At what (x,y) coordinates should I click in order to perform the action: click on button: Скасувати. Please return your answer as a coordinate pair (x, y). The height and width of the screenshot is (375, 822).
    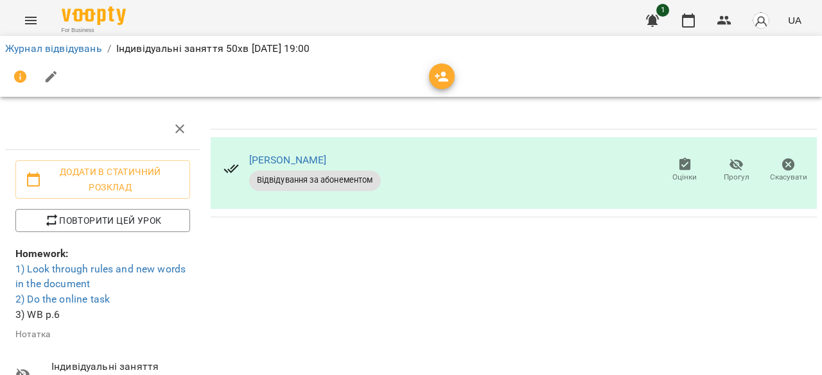
    Looking at the image, I should click on (788, 171).